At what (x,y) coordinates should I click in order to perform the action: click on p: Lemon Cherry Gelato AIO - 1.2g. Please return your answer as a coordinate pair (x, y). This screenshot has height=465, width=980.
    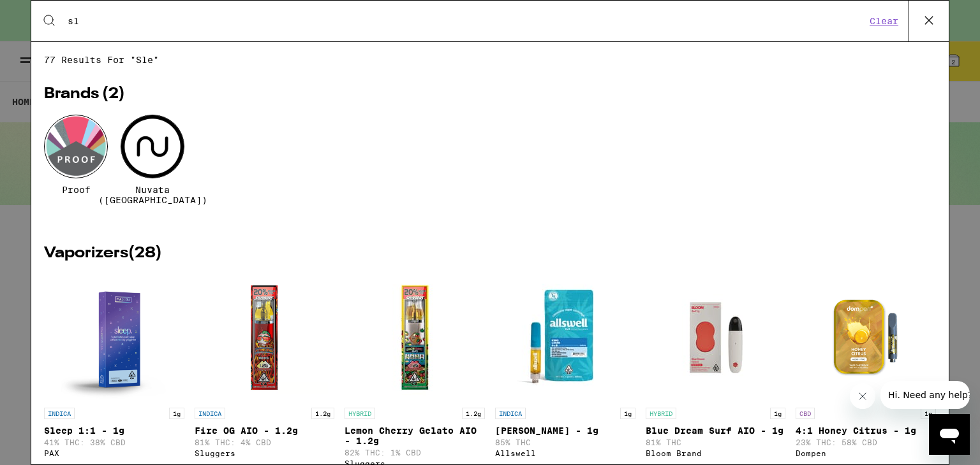
    Looking at the image, I should click on (415, 436).